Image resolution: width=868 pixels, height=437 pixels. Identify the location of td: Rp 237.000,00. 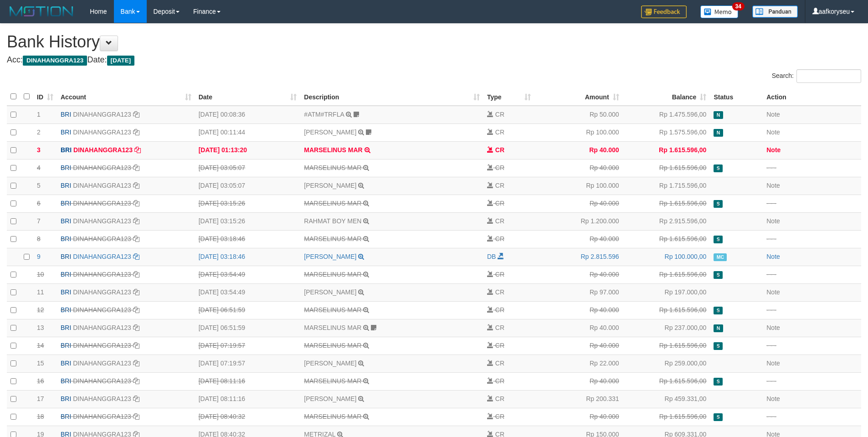
(666, 328).